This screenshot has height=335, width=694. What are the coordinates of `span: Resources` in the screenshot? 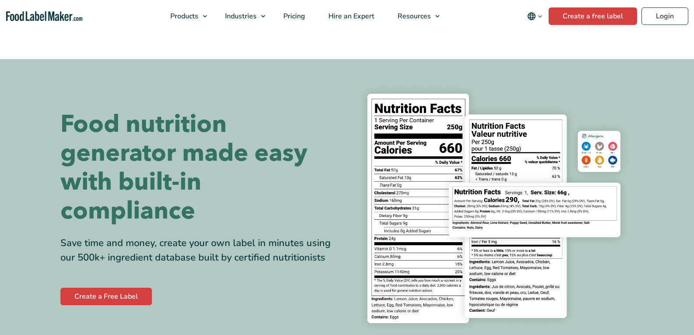 It's located at (413, 16).